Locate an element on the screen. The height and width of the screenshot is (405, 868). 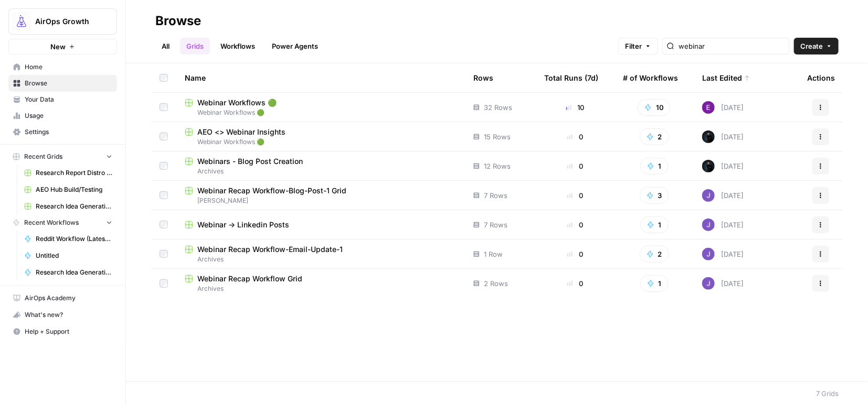
span: Reddit Workflow (Latest) (Install Flow) is located at coordinates (74, 239).